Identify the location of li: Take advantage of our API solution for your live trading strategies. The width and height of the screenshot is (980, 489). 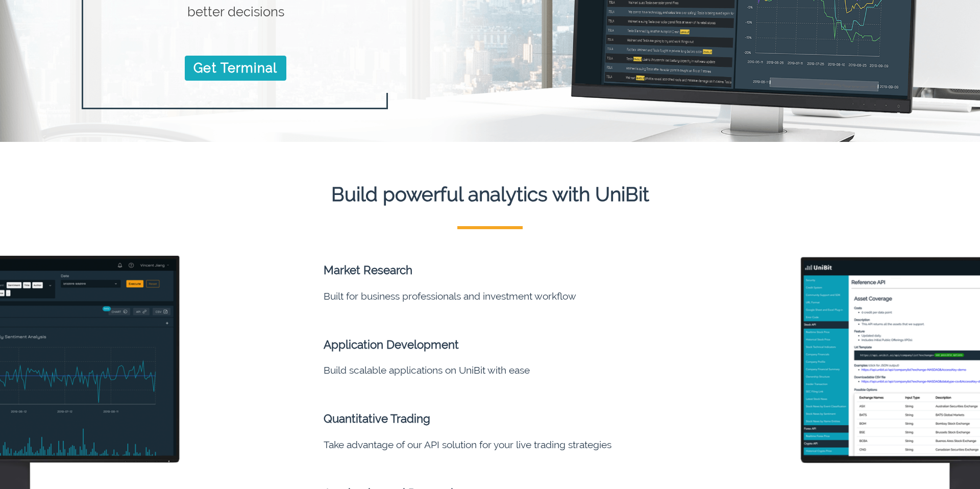
(517, 444).